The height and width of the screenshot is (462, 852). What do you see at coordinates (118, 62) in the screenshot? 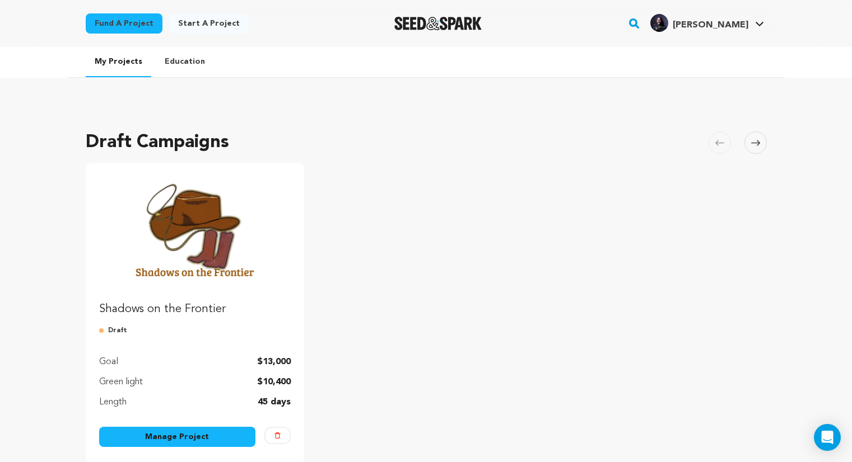
I see `a: My Projects` at bounding box center [118, 62].